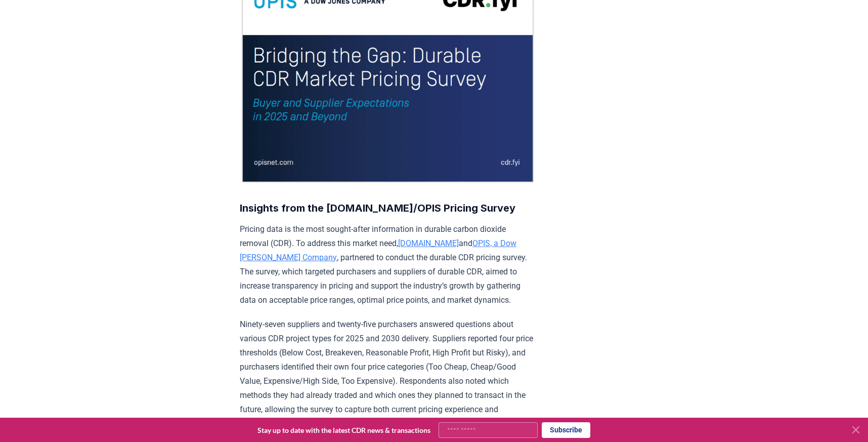  I want to click on p: Ninety-seven suppliers and twenty-five purchasers answered questions about various CDR project ty..., so click(387, 374).